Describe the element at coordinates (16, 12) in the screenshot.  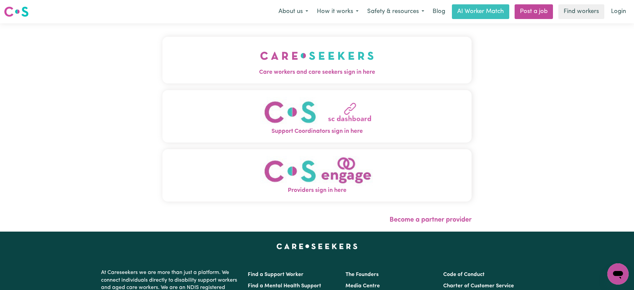
I see `img: Careseekers logo` at that location.